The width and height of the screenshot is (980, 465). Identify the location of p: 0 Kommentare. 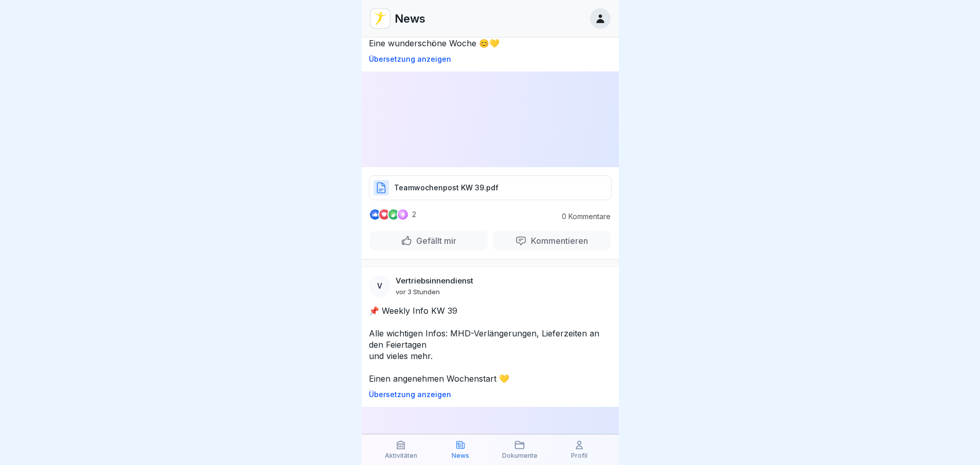
(583, 217).